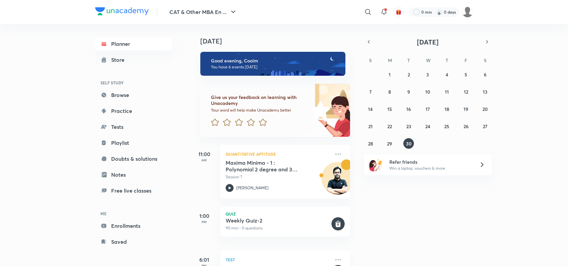 The image size is (568, 266). I want to click on img: evening, so click(273, 64).